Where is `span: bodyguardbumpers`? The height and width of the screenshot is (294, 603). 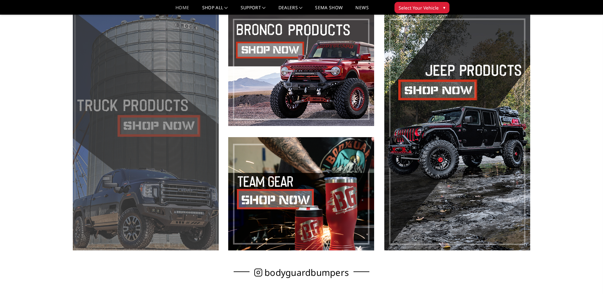
span: bodyguardbumpers is located at coordinates (307, 272).